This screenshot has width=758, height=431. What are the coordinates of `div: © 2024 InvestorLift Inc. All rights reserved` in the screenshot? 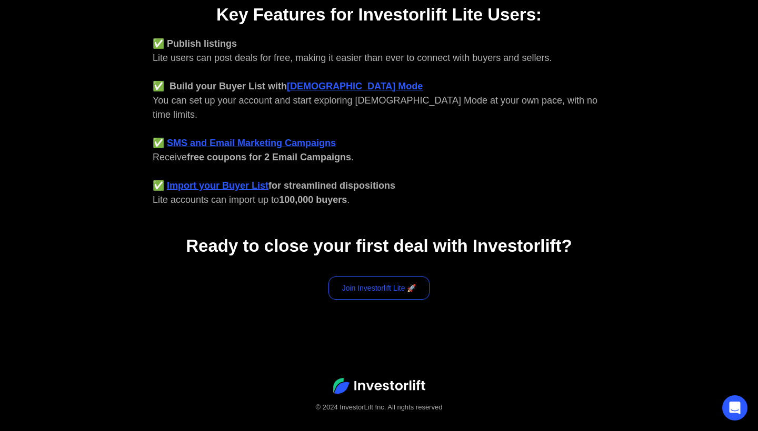 It's located at (379, 408).